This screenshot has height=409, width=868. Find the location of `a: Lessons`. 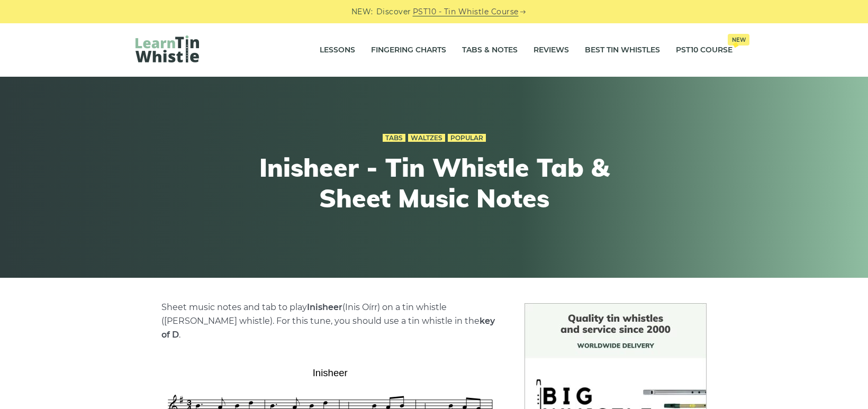

a: Lessons is located at coordinates (337, 50).